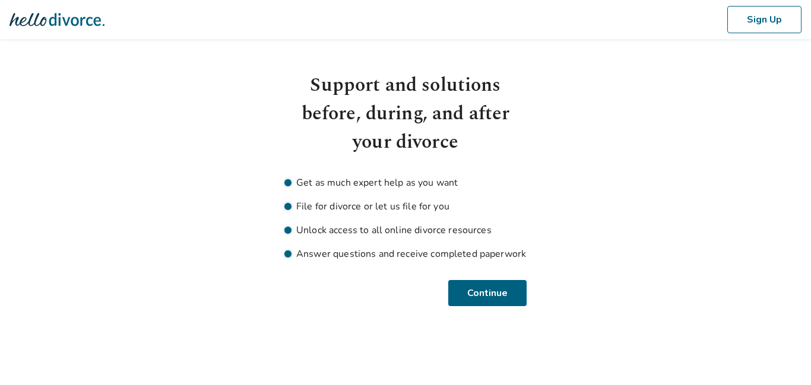 The width and height of the screenshot is (811, 385). I want to click on li: Unlock access to all online divorce resources, so click(406, 230).